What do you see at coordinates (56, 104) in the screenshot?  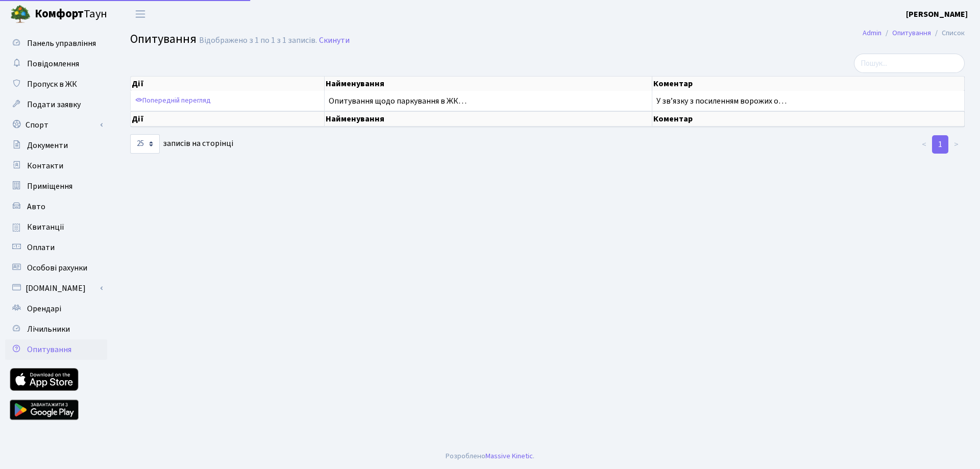 I see `a: Подати заявку` at bounding box center [56, 104].